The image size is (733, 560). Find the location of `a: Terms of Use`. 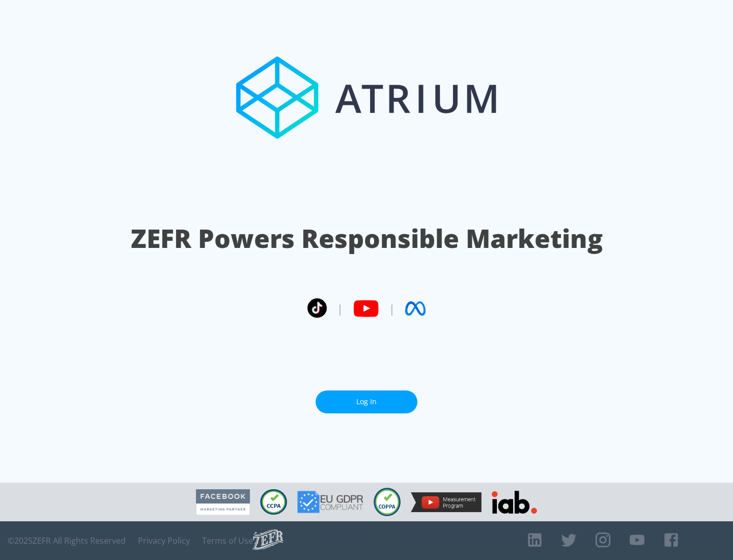

a: Terms of Use is located at coordinates (228, 541).